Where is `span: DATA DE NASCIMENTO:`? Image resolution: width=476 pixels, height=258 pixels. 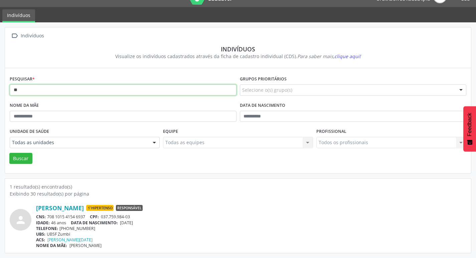
span: DATA DE NASCIMENTO: is located at coordinates (94, 223).